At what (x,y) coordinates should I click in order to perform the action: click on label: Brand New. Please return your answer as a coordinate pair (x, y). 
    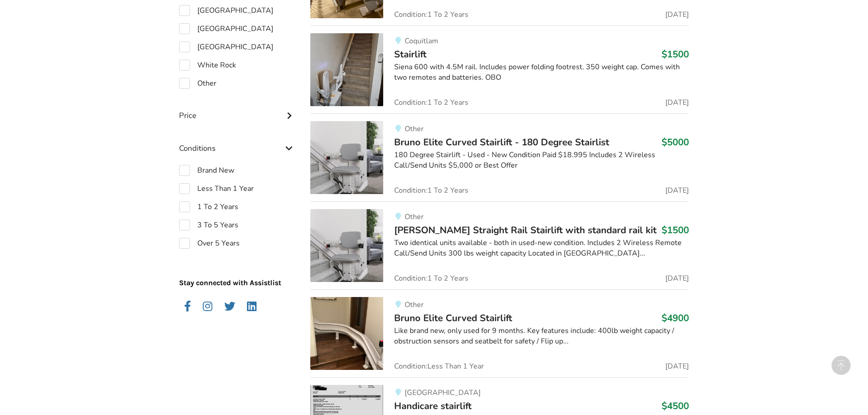
    Looking at the image, I should click on (206, 170).